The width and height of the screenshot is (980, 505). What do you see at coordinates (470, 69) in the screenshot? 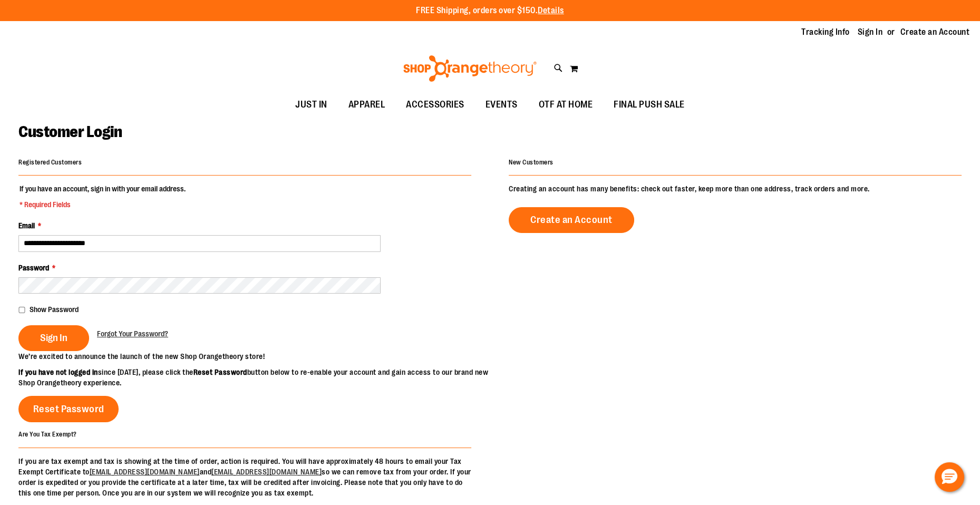
I see `img: Shop Orangetheory` at bounding box center [470, 69].